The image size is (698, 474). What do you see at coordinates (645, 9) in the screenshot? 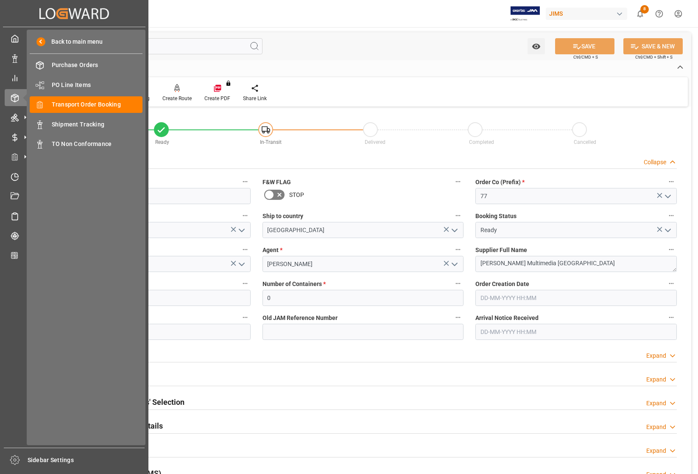
I see `span: 8` at bounding box center [645, 9].